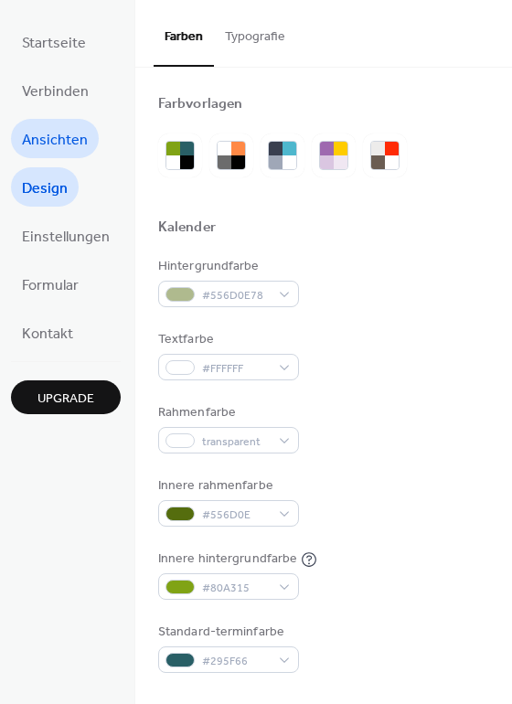  Describe the element at coordinates (236, 442) in the screenshot. I see `span: transparent` at that location.